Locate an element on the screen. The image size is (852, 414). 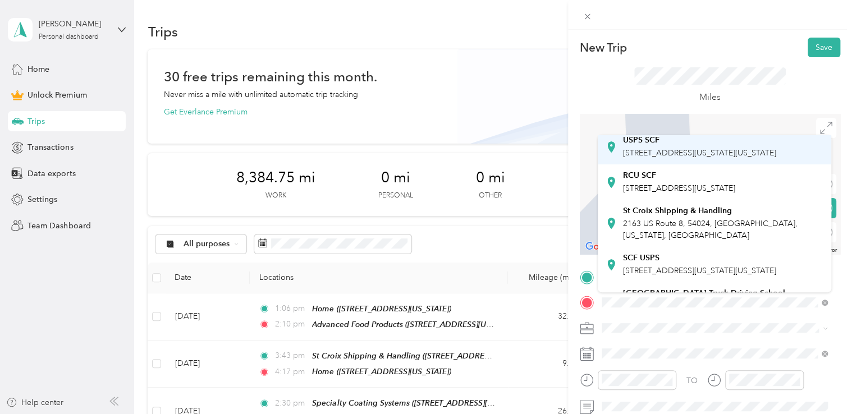
button: Save is located at coordinates (824, 47).